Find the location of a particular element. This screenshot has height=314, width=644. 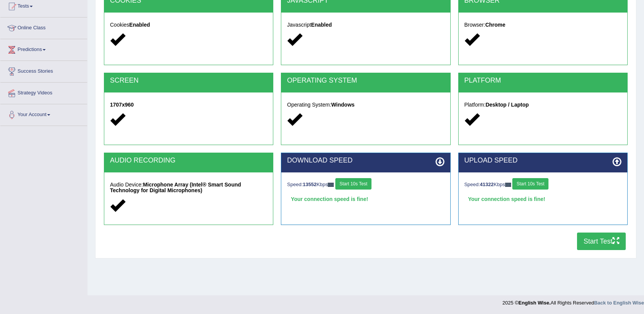

h2: SCREEN is located at coordinates (188, 81).